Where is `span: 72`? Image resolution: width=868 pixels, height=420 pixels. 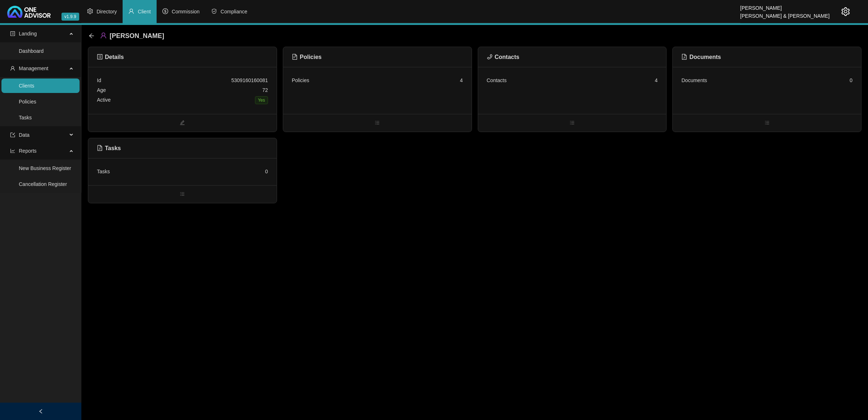 span: 72 is located at coordinates (265, 90).